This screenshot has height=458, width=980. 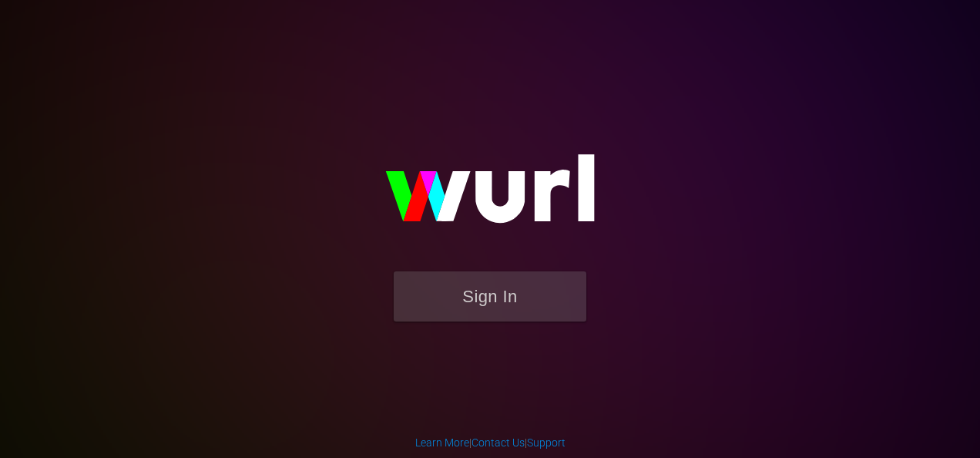 I want to click on img: wurl-logo-on-black-223613ac3d8ba8fe6dc639794a292ebdb59501304c7dfd60c99c58986ef67473.svg, so click(x=490, y=196).